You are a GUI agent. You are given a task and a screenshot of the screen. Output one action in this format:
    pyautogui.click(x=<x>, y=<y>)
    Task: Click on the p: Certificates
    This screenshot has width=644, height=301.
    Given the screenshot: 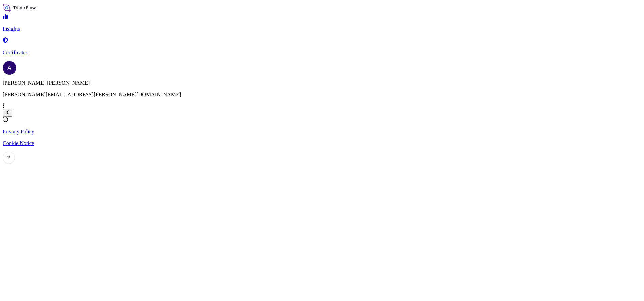 What is the action you would take?
    pyautogui.click(x=322, y=53)
    